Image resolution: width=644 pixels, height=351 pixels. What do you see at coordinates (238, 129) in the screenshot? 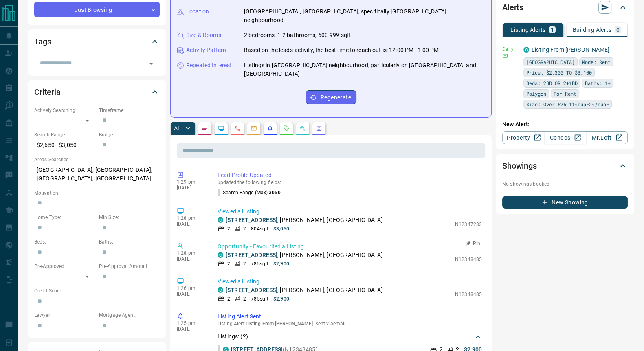
I see `svg: Calls` at bounding box center [238, 129].